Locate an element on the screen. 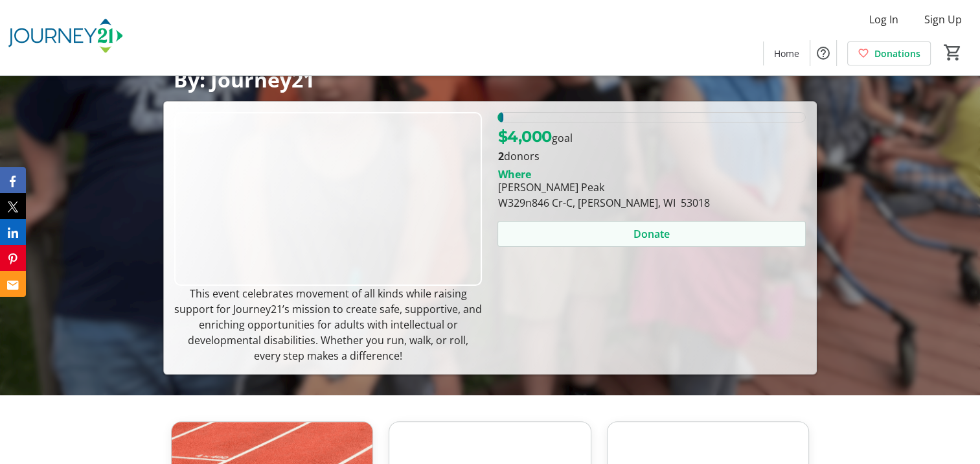 Image resolution: width=980 pixels, height=464 pixels. img: Journey21's Logo is located at coordinates (65, 38).